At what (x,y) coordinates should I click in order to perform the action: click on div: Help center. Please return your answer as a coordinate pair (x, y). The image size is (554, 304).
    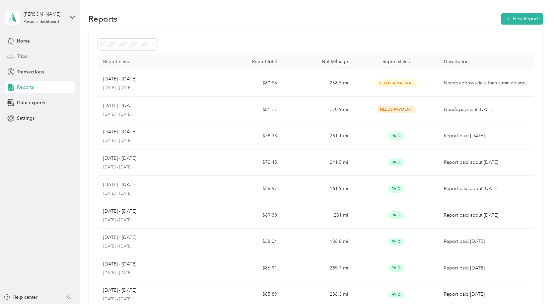
    Looking at the image, I should click on (21, 297).